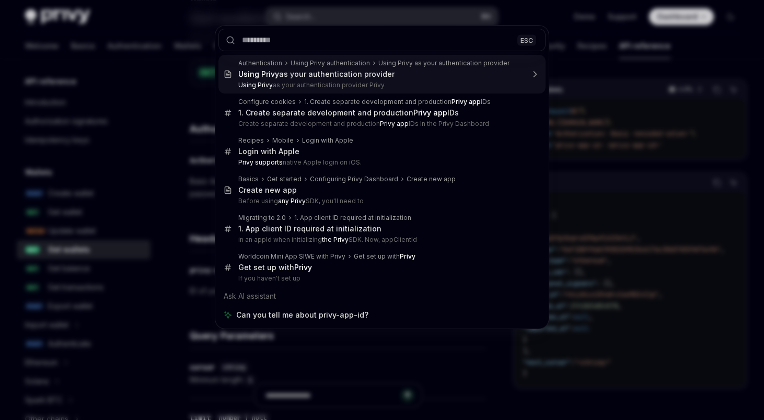  What do you see at coordinates (354, 179) in the screenshot?
I see `div: Configuring Privy Dashboard` at bounding box center [354, 179].